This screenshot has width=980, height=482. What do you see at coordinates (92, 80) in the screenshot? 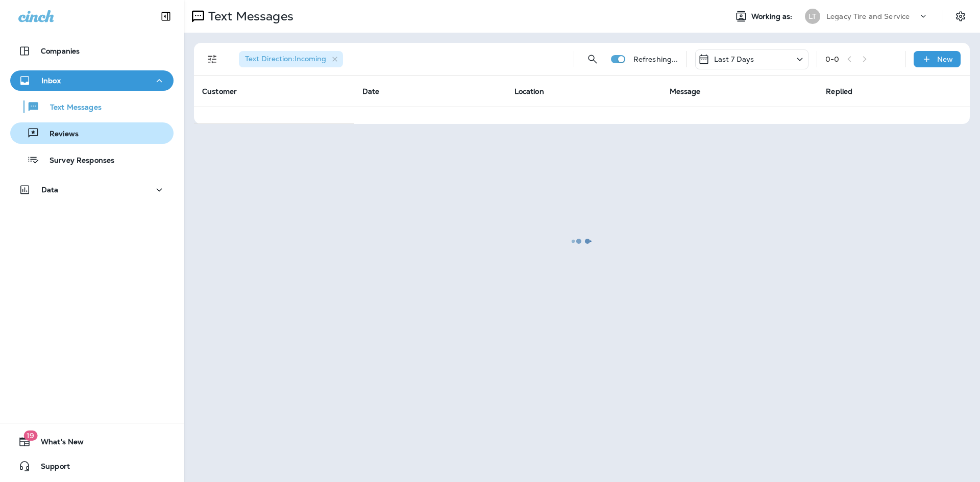
I see `button: Inbox` at bounding box center [92, 80].